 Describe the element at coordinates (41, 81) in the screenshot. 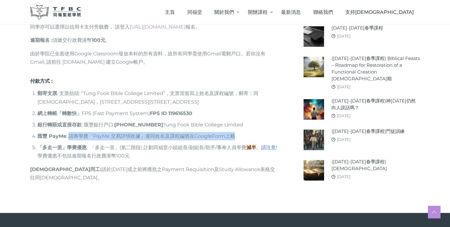

I see `b: 付款方式 :` at that location.